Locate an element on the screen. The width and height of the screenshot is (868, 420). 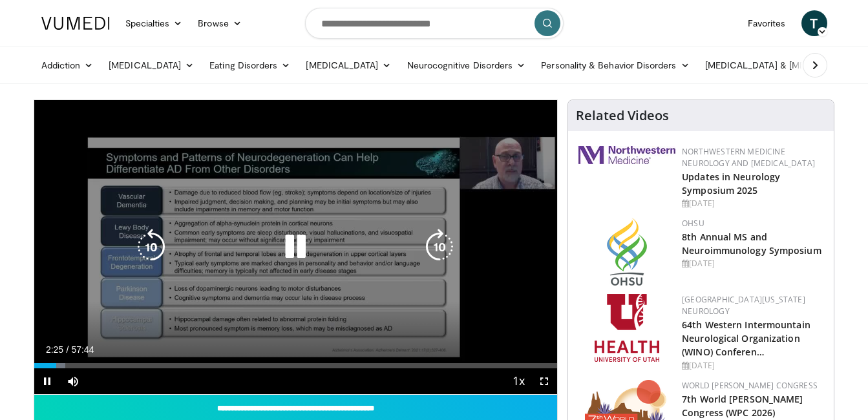
input: Search topics, interventions is located at coordinates (434, 23).